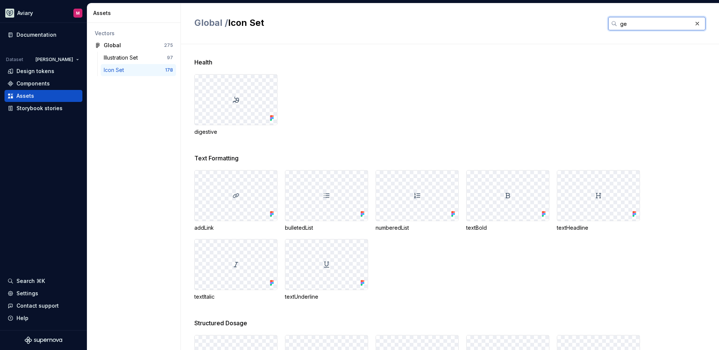 Image resolution: width=719 pixels, height=350 pixels. I want to click on div: Documentation, so click(36, 35).